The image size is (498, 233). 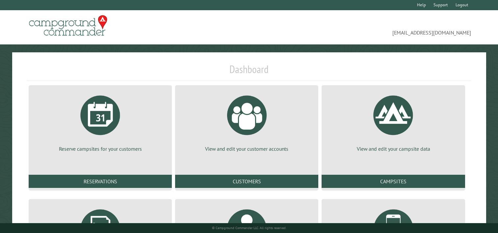 What do you see at coordinates (68, 26) in the screenshot?
I see `img: Campground Commander` at bounding box center [68, 26].